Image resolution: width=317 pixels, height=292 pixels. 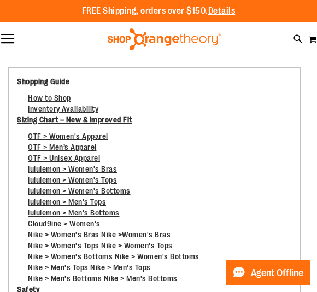 I want to click on p: FREE Shipping, orders over $150., so click(x=159, y=11).